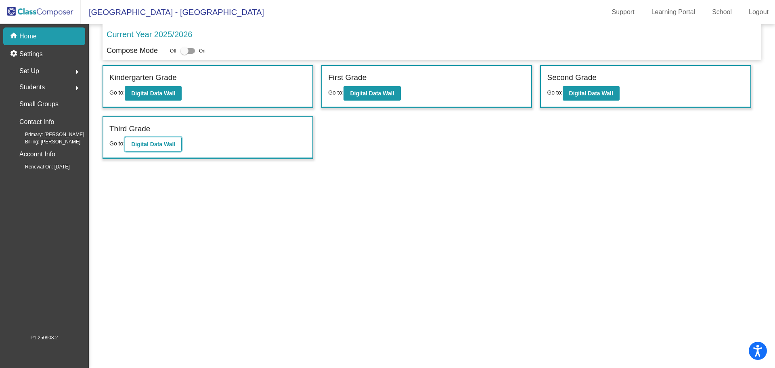 This screenshot has width=775, height=368. What do you see at coordinates (37, 122) in the screenshot?
I see `p: Contact Info` at bounding box center [37, 122].